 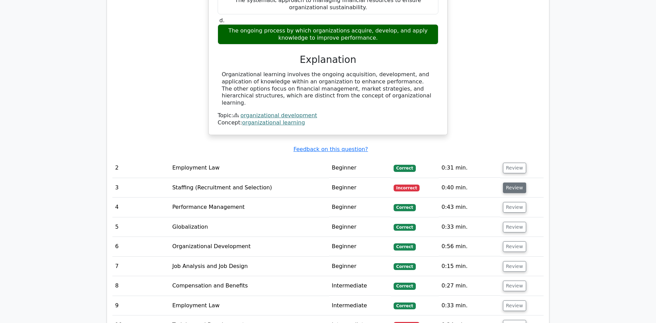 What do you see at coordinates (331, 149) in the screenshot?
I see `u: Feedback on this question?` at bounding box center [331, 149].